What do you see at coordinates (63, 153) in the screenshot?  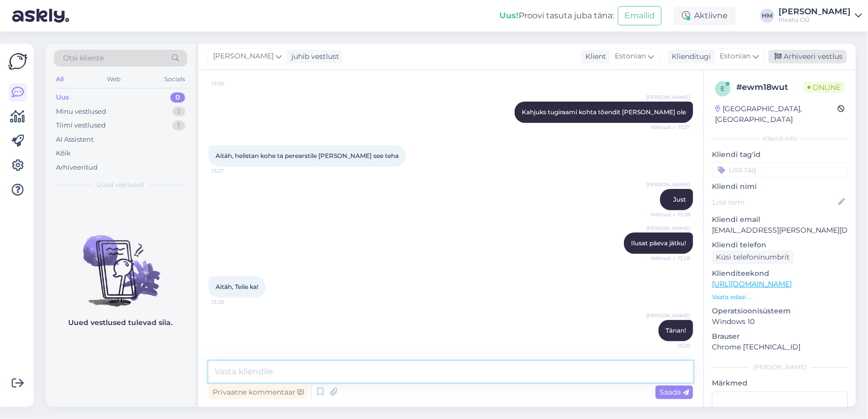 I see `div: Kõik` at bounding box center [63, 153].